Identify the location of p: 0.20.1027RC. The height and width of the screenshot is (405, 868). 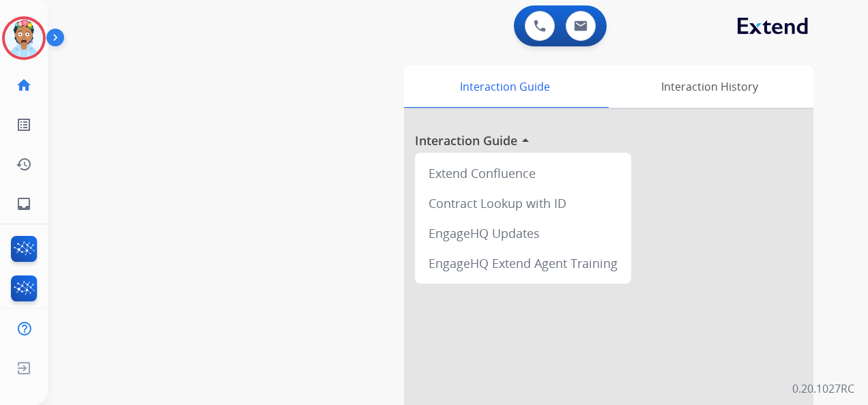
(823, 389).